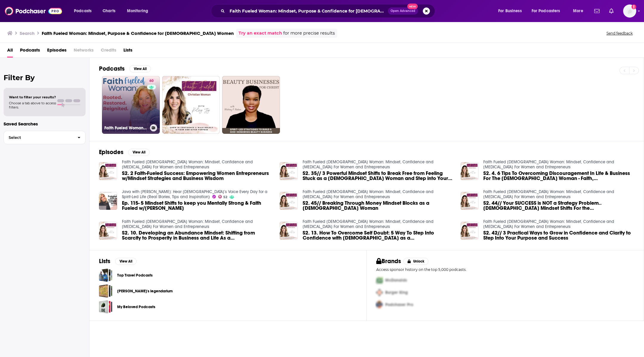 This screenshot has height=357, width=644. I want to click on p: Saved Searches, so click(44, 124).